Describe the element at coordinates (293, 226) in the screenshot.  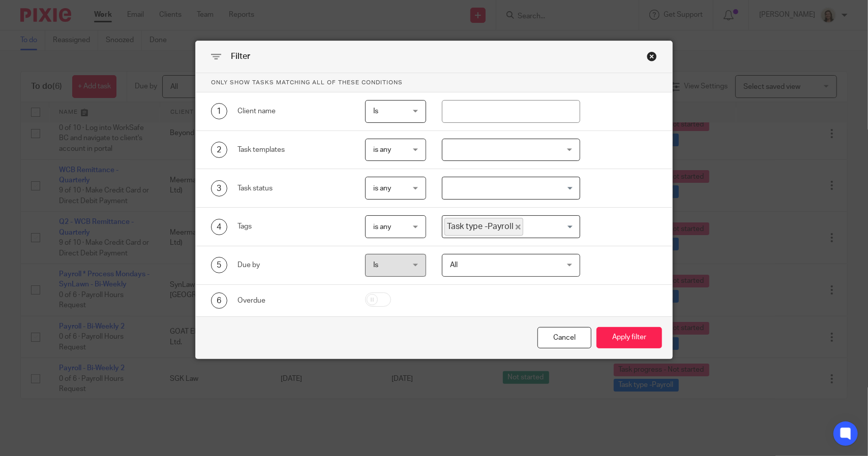
I see `div: Tags` at that location.